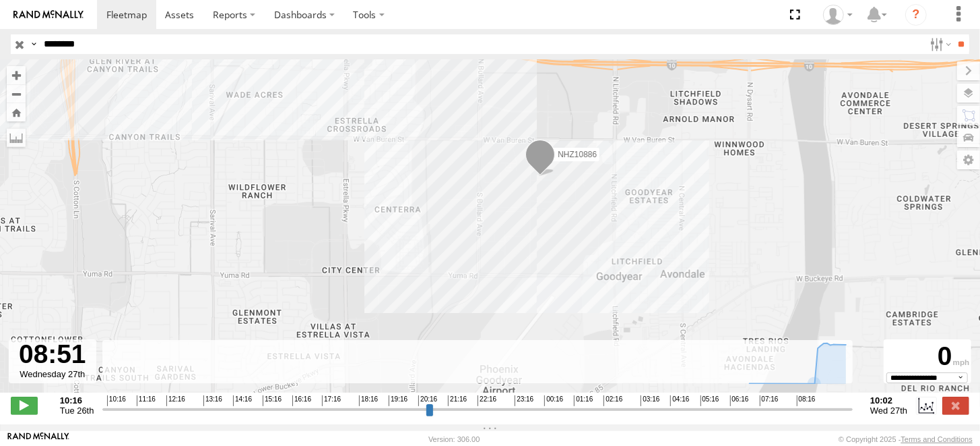 The width and height of the screenshot is (980, 446). Describe the element at coordinates (176, 400) in the screenshot. I see `span: 12:16` at that location.